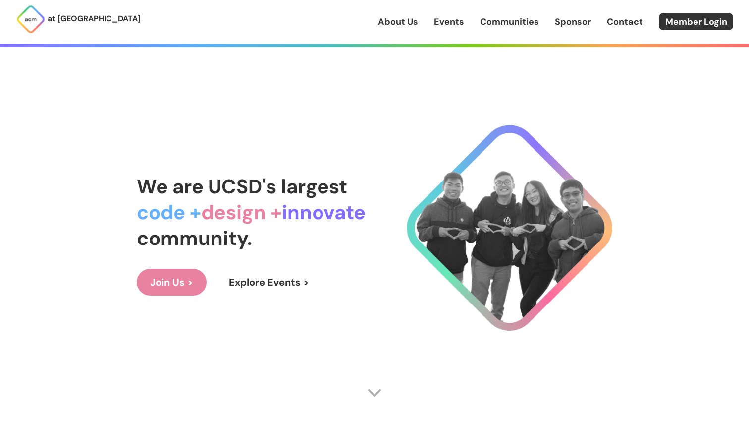 The width and height of the screenshot is (749, 425). What do you see at coordinates (375, 393) in the screenshot?
I see `img: Scroll Arrow` at bounding box center [375, 393].